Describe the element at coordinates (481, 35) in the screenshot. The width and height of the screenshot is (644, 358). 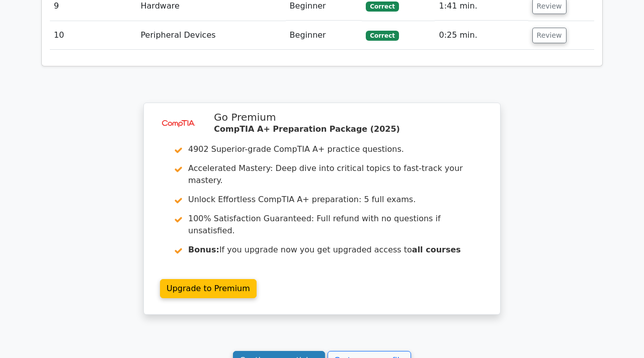
I see `td: 0:25 min.` at that location.